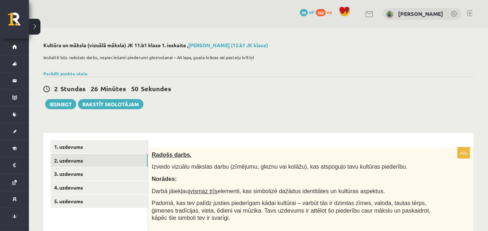  I want to click on span: mP, so click(312, 12).